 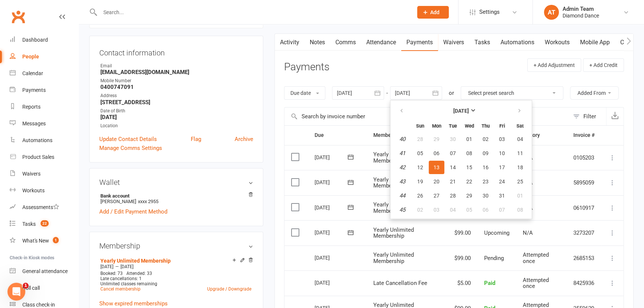 What do you see at coordinates (469, 181) in the screenshot?
I see `button: 22` at bounding box center [469, 181].